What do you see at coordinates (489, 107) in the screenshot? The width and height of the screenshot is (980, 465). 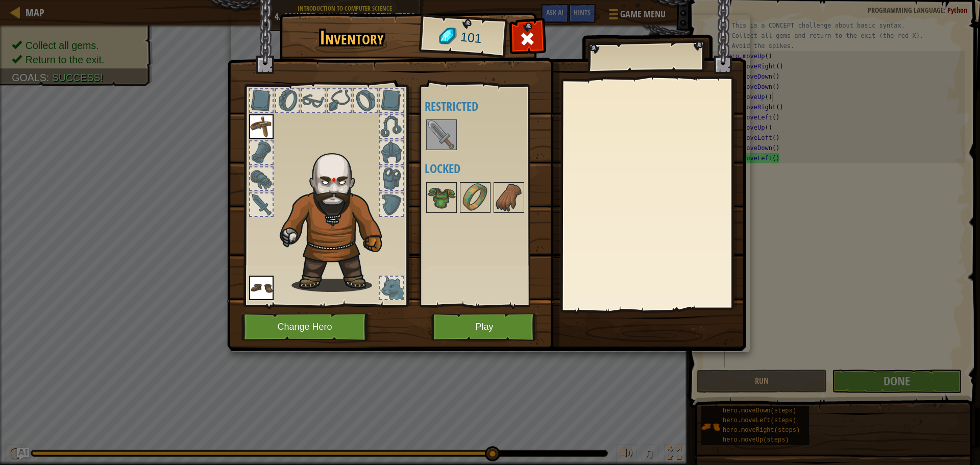 I see `h4: Restricted` at bounding box center [489, 107].